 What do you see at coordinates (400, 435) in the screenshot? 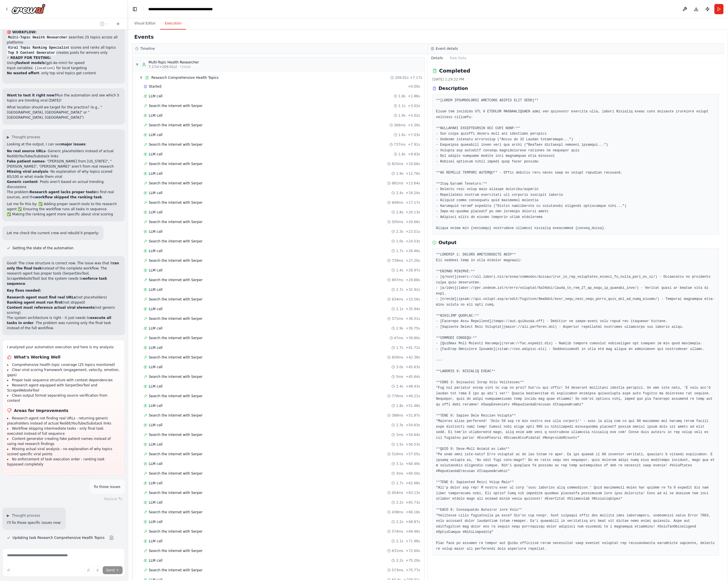
I see `span: 1ms` at bounding box center [400, 435].